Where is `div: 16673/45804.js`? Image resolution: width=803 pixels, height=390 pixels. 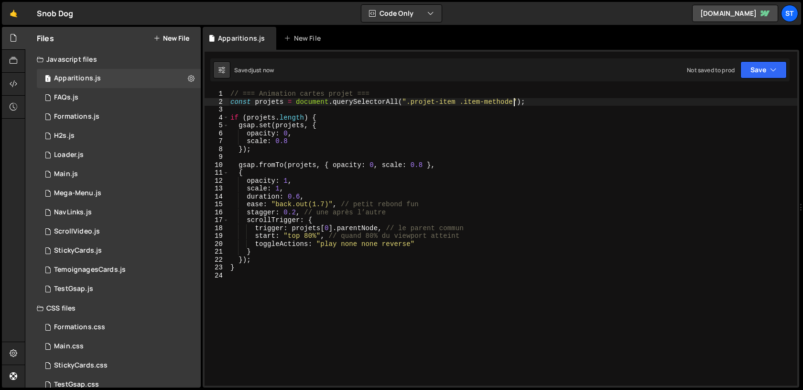 div: 16673/45804.js is located at coordinates (119, 193).